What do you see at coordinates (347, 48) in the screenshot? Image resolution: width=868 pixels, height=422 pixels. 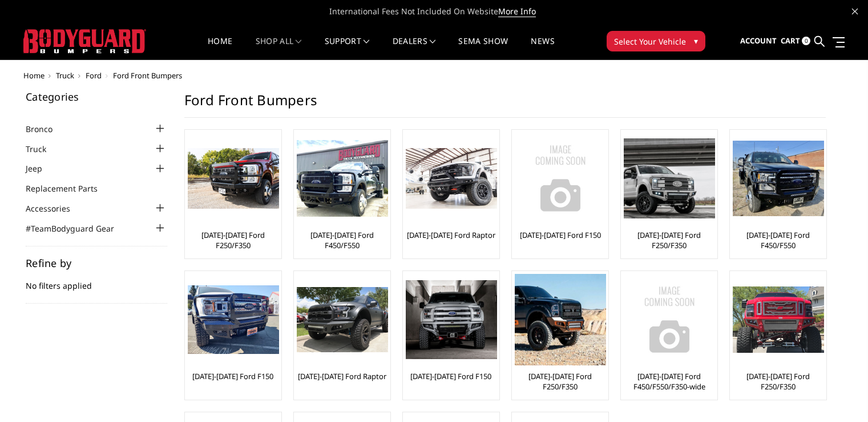 I see `a: Support` at bounding box center [347, 48].